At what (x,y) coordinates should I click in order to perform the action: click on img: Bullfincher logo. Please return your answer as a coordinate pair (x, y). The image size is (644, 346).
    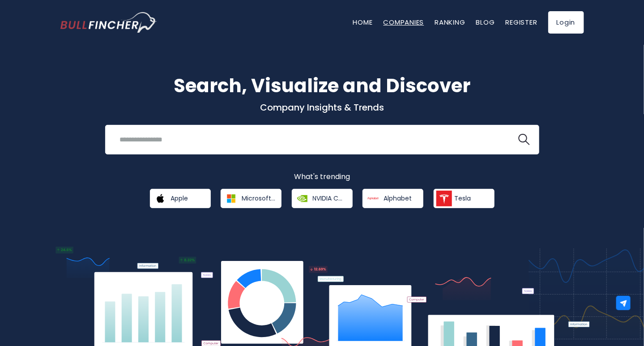
    Looking at the image, I should click on (109, 22).